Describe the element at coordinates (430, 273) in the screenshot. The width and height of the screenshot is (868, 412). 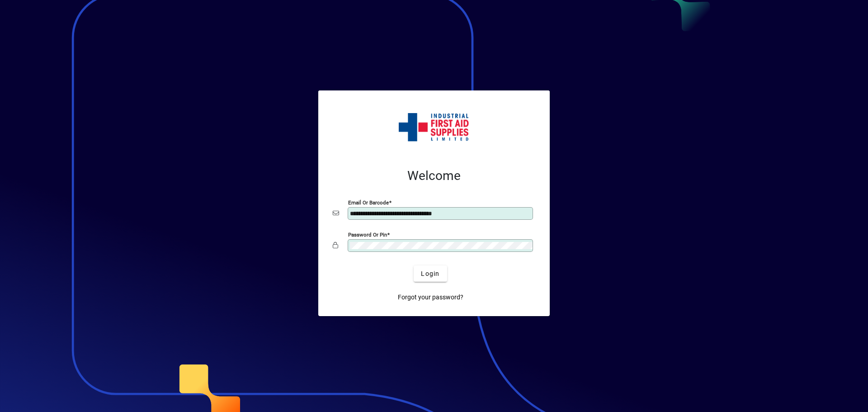
I see `button: Login` at that location.